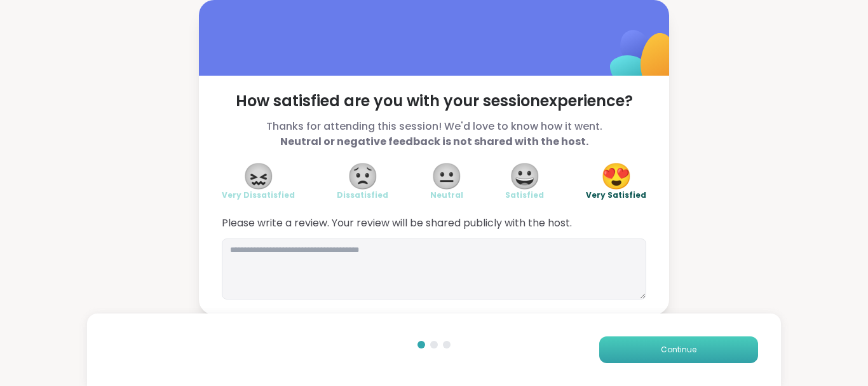 This screenshot has width=868, height=386. Describe the element at coordinates (434, 142) in the screenshot. I see `b: Neutral or negative feedback is not shared with the host.` at that location.